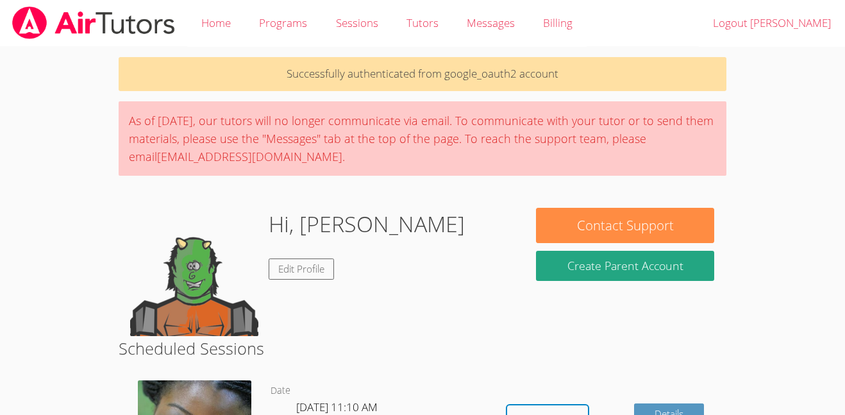 The width and height of the screenshot is (845, 415). Describe the element at coordinates (301, 269) in the screenshot. I see `a: Edit Profile` at that location.